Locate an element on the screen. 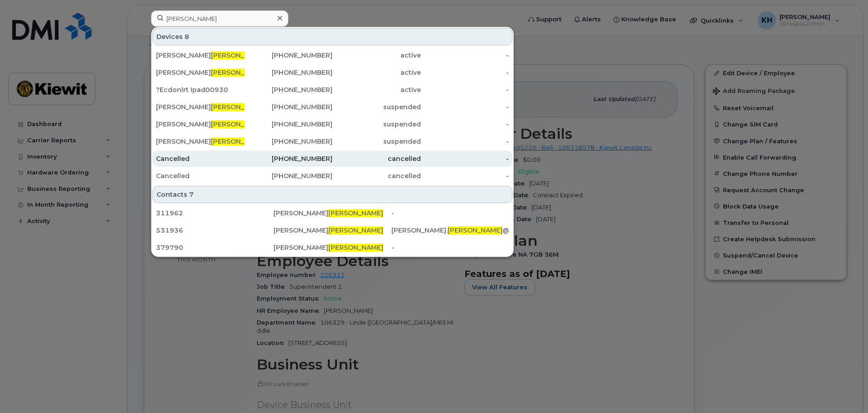  div: 379790 is located at coordinates (215, 247).